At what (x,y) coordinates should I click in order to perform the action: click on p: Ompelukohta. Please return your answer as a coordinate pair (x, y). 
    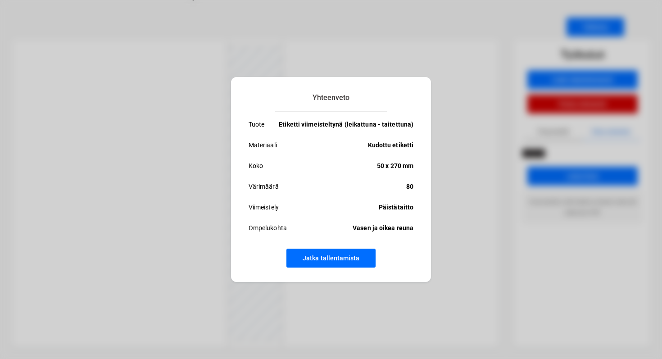
    Looking at the image, I should click on (267, 228).